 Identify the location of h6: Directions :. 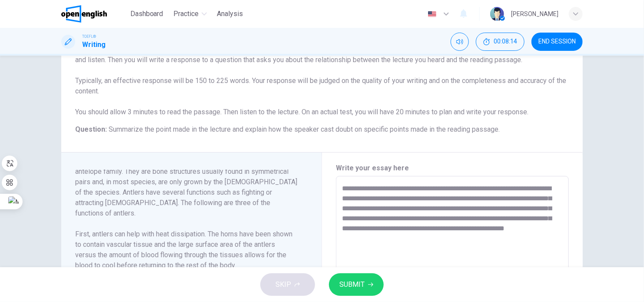
(322, 81).